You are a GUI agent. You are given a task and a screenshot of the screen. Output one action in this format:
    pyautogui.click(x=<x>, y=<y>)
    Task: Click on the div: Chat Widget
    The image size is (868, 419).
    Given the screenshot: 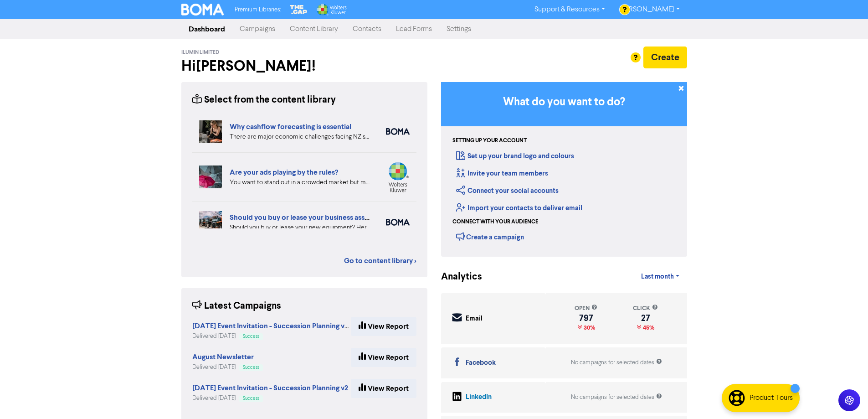 What is the action you would take?
    pyautogui.click(x=845, y=397)
    